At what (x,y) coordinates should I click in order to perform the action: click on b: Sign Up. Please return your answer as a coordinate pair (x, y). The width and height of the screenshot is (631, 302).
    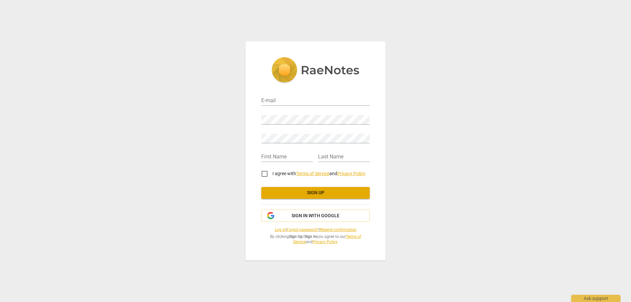
    Looking at the image, I should click on (296, 237).